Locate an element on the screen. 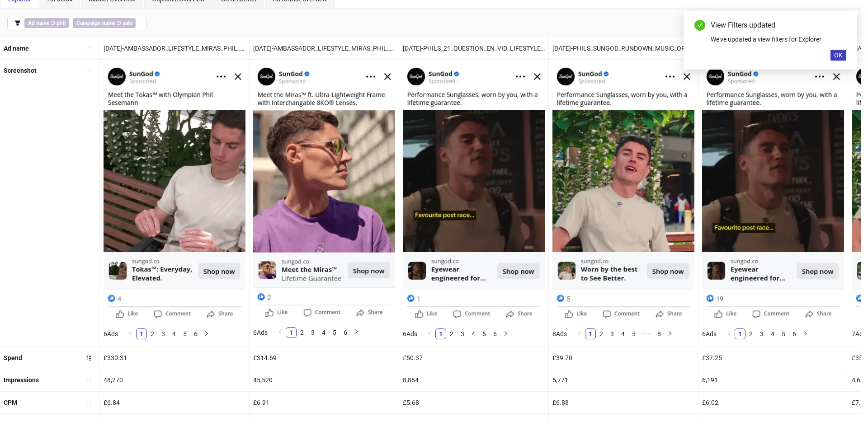 Image resolution: width=868 pixels, height=422 pixels. a: Close is located at coordinates (841, 25).